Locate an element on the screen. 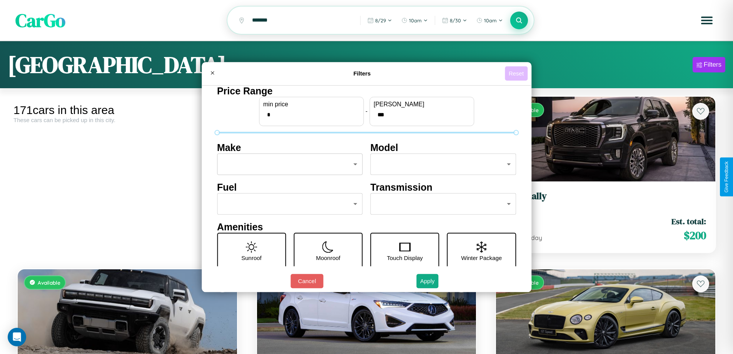  div: 171 cars in this area is located at coordinates (127, 110).